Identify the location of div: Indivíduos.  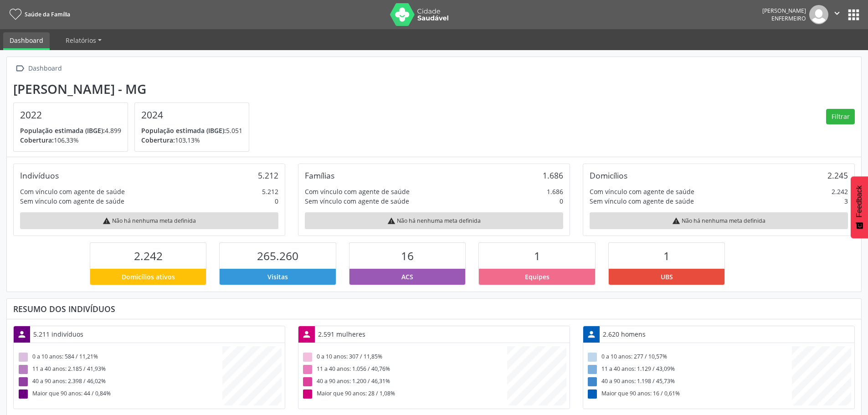
(39, 175).